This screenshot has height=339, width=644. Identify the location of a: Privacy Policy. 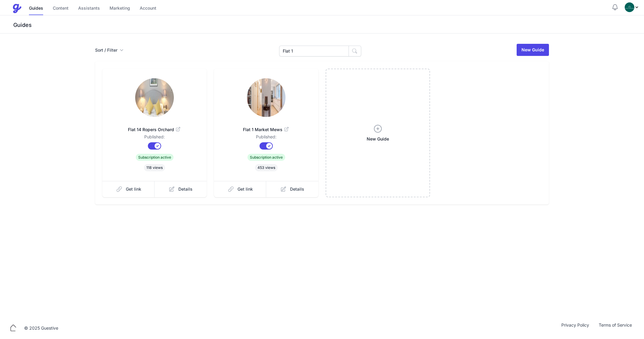
(575, 328).